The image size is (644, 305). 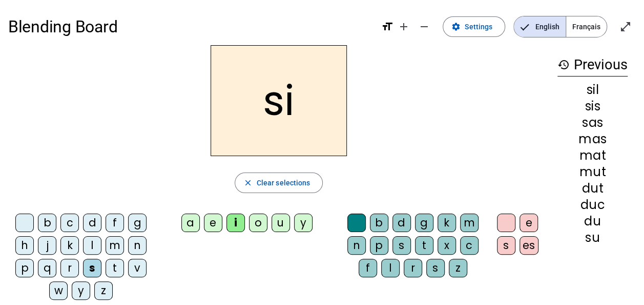 What do you see at coordinates (593, 139) in the screenshot?
I see `div: mas` at bounding box center [593, 139].